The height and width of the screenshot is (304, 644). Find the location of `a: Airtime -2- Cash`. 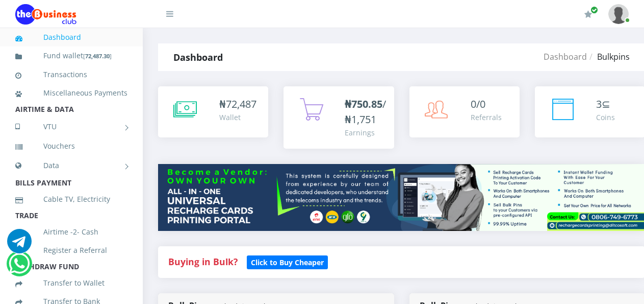

a: Airtime -2- Cash is located at coordinates (71, 232).